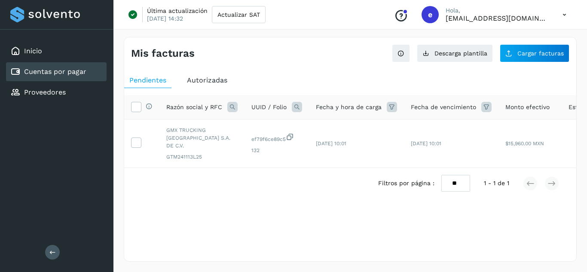  I want to click on div: Proveedores, so click(56, 92).